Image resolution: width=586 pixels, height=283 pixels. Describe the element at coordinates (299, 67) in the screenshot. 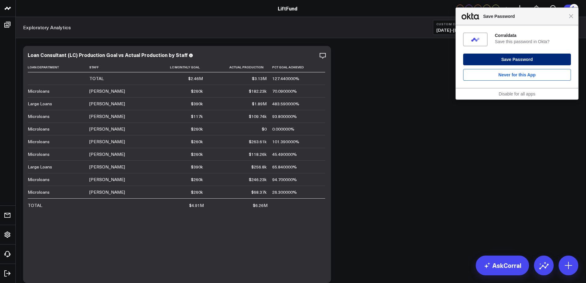

I see `th: Pct Goal Achieved` at that location.